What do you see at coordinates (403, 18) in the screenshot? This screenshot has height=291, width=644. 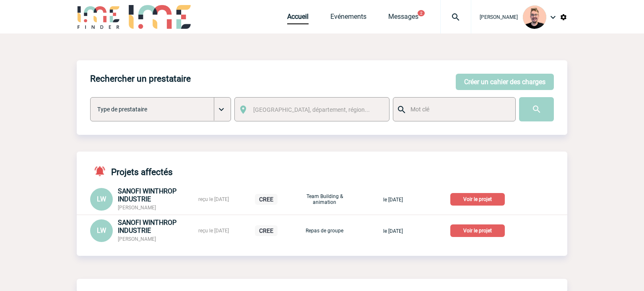 I see `a: Messages` at bounding box center [403, 18].